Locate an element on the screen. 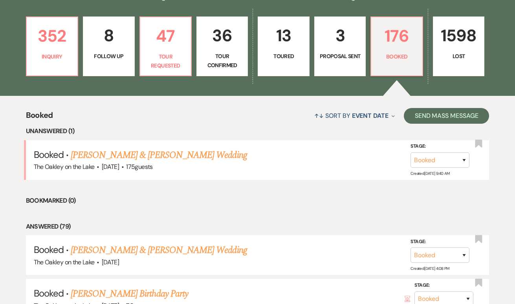 The height and width of the screenshot is (304, 515). p: 8 is located at coordinates (108, 35).